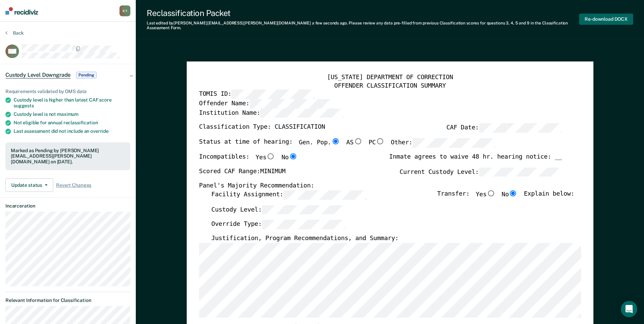  I want to click on label: AS, so click(354, 143).